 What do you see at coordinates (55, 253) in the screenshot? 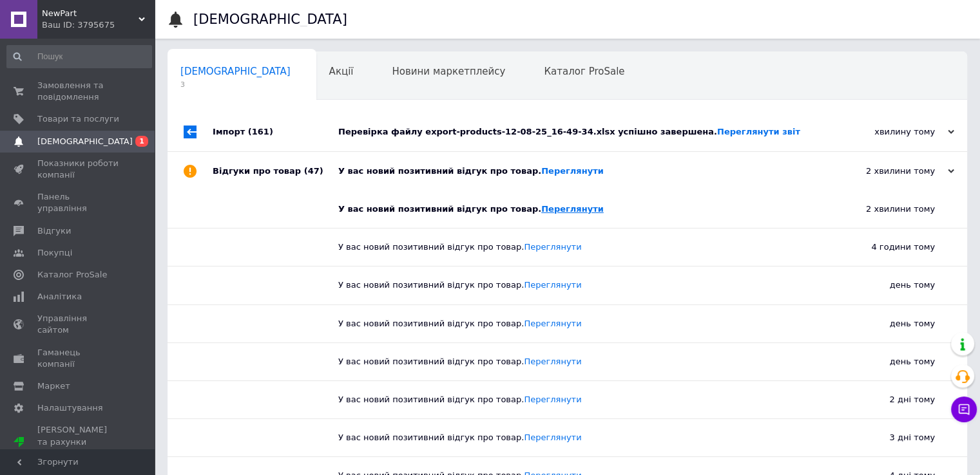
I see `span: Покупці` at bounding box center [55, 253].